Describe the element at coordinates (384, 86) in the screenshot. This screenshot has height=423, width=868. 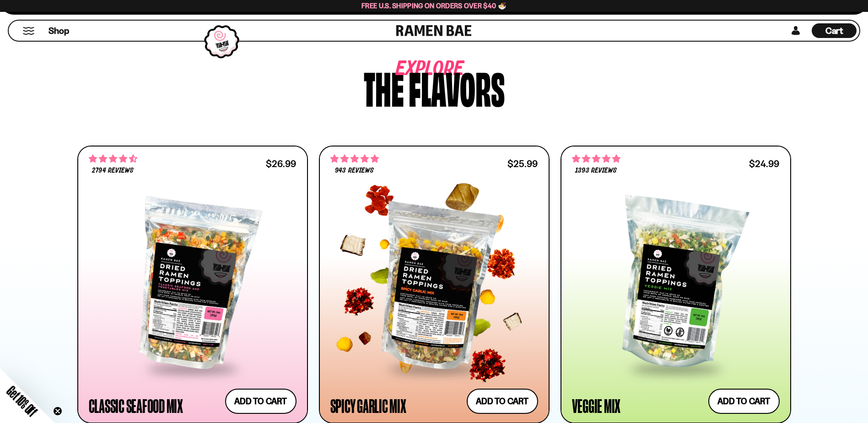
I see `div: The` at that location.